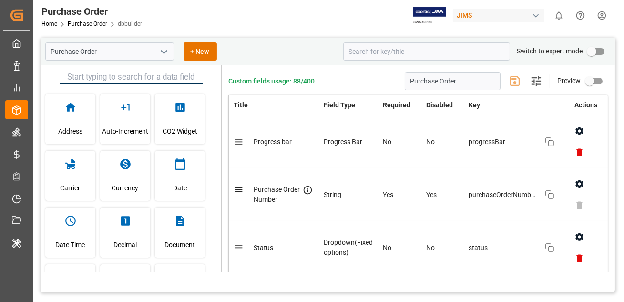  I want to click on div: String, so click(349, 195).